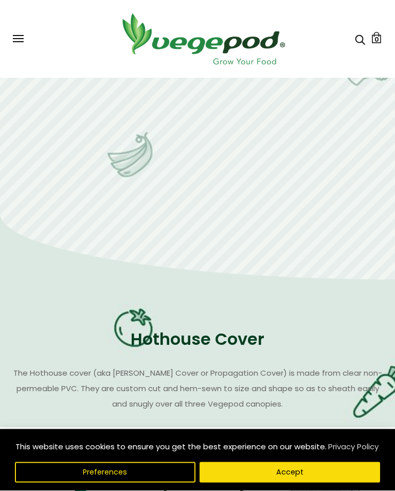 The height and width of the screenshot is (491, 395). I want to click on a: Search, so click(360, 39).